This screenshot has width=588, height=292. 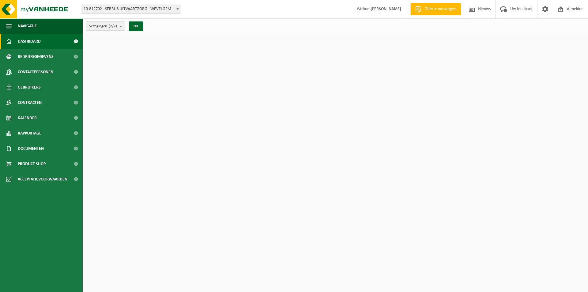 What do you see at coordinates (435, 9) in the screenshot?
I see `a: Offerte aanvragen` at bounding box center [435, 9].